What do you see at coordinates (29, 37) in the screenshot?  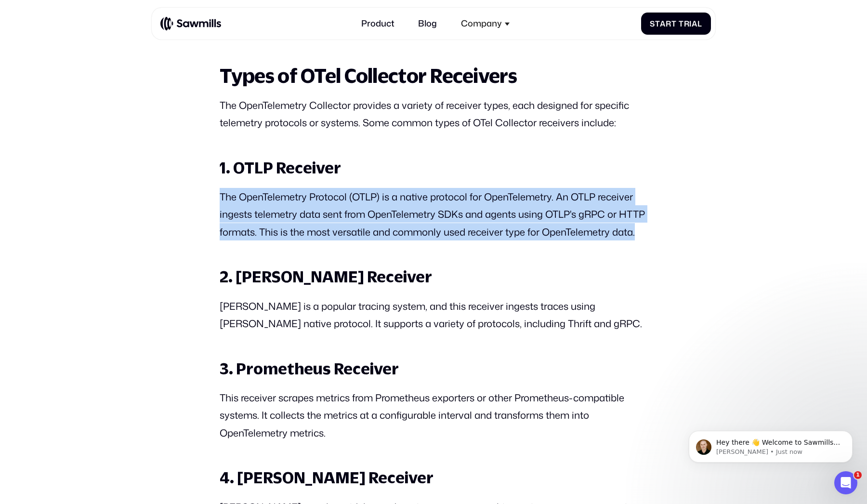 I see `img: Profile image for Winston` at bounding box center [29, 37].